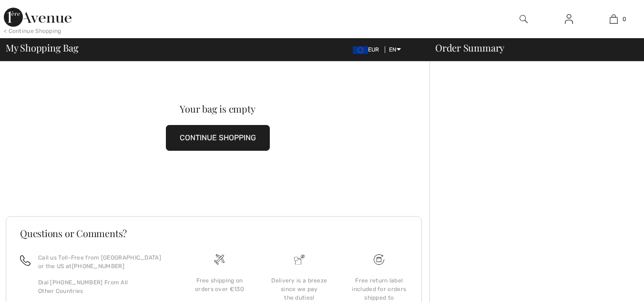  Describe the element at coordinates (33, 31) in the screenshot. I see `div: < Continue Shopping` at that location.